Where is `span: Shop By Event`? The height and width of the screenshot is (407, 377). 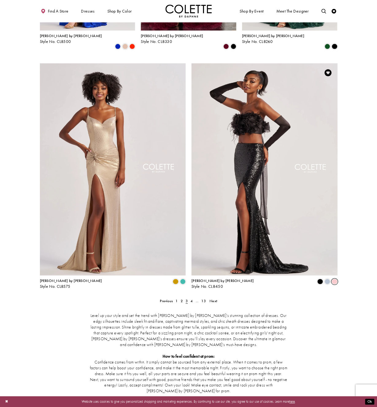 span: Shop By Event is located at coordinates (251, 11).